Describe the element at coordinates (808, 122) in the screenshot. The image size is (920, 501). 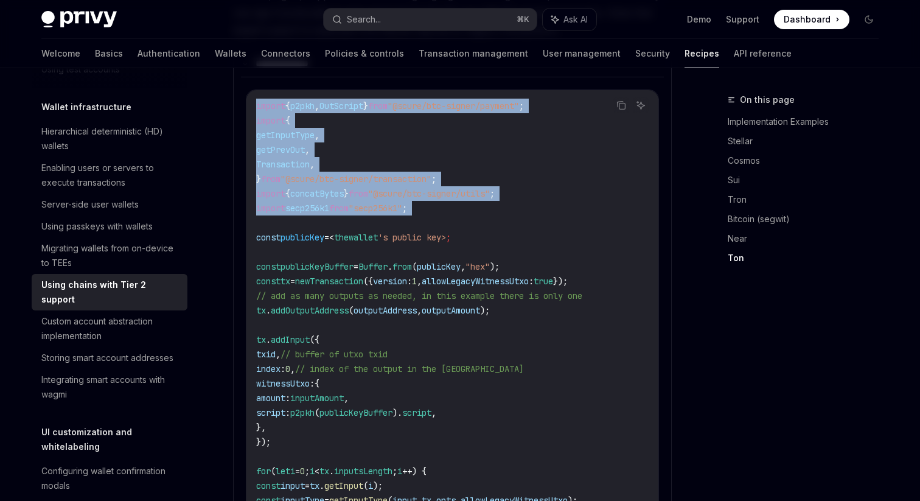
I see `a: Implementation Examples` at that location.